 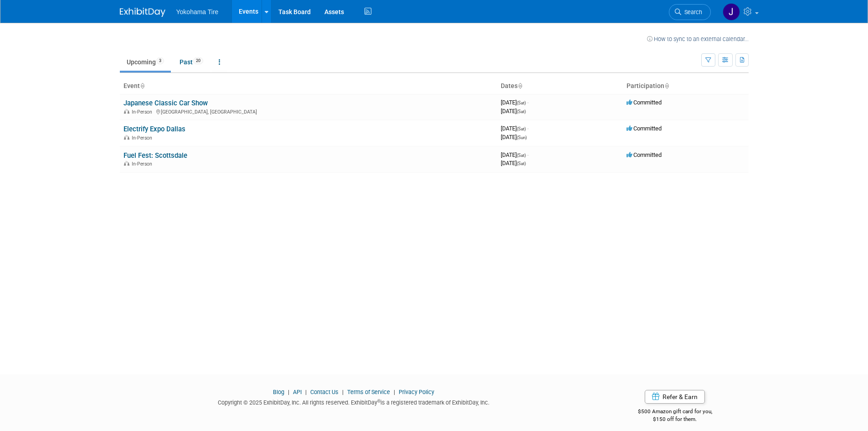 What do you see at coordinates (369, 391) in the screenshot?
I see `a: Terms of Service` at bounding box center [369, 391].